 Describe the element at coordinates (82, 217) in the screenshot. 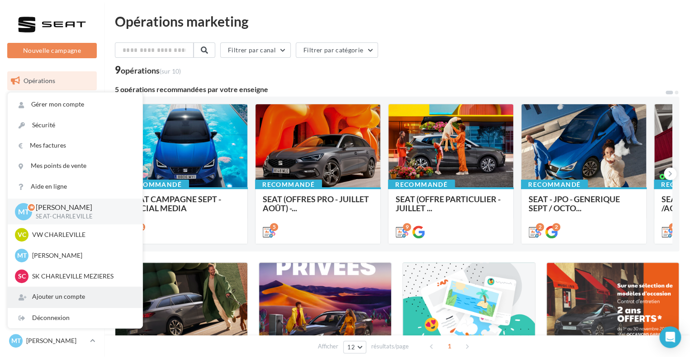

I see `p: SEAT-CHARLEVILLE` at that location.